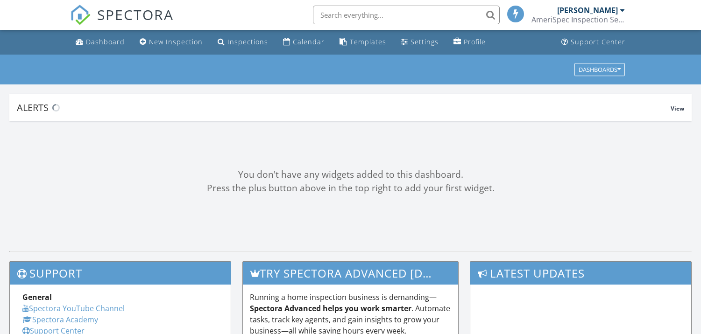  Describe the element at coordinates (120, 273) in the screenshot. I see `h3: Support` at that location.